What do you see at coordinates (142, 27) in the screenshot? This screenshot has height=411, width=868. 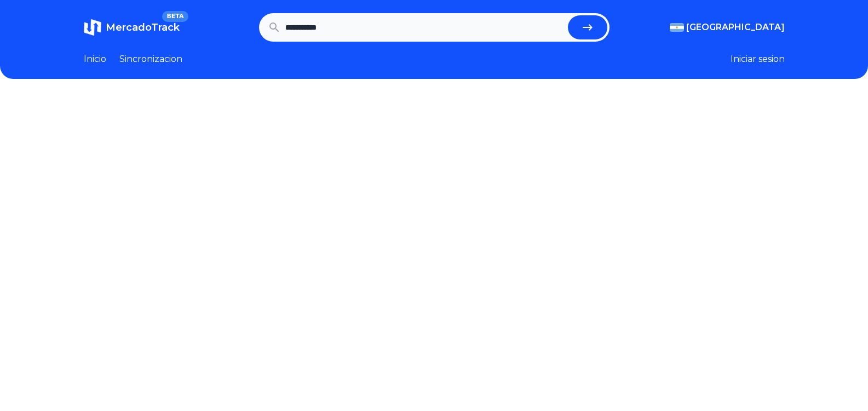 I see `span: MercadoTrack` at bounding box center [142, 27].